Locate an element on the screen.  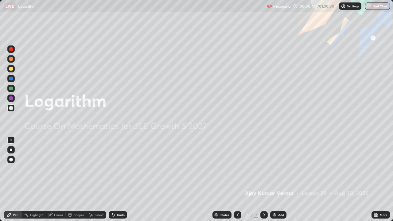
div: Shapes is located at coordinates (79, 215).